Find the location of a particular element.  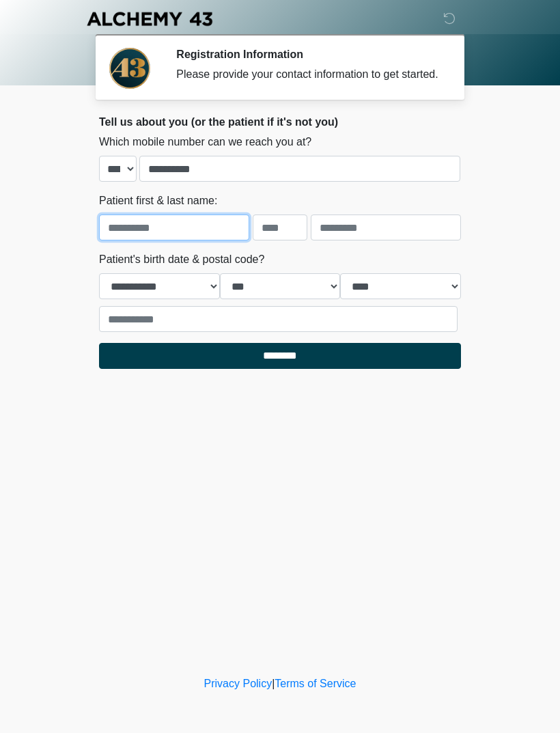

img: Alchemy 43 Logo is located at coordinates (150, 18).